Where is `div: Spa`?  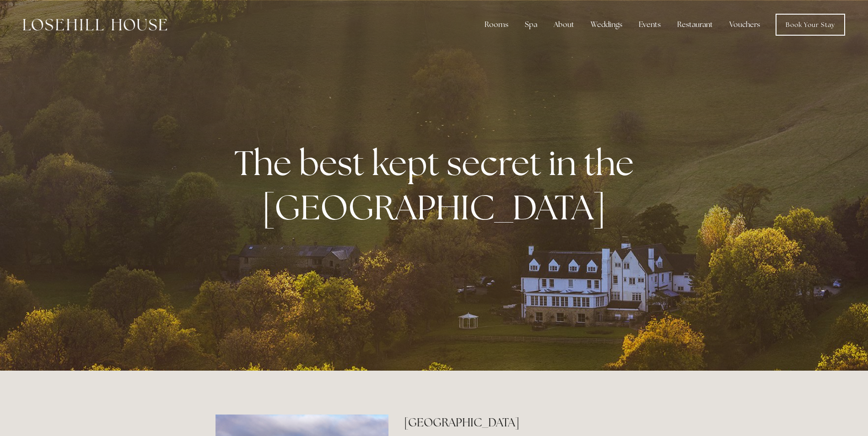 div: Spa is located at coordinates (531, 25).